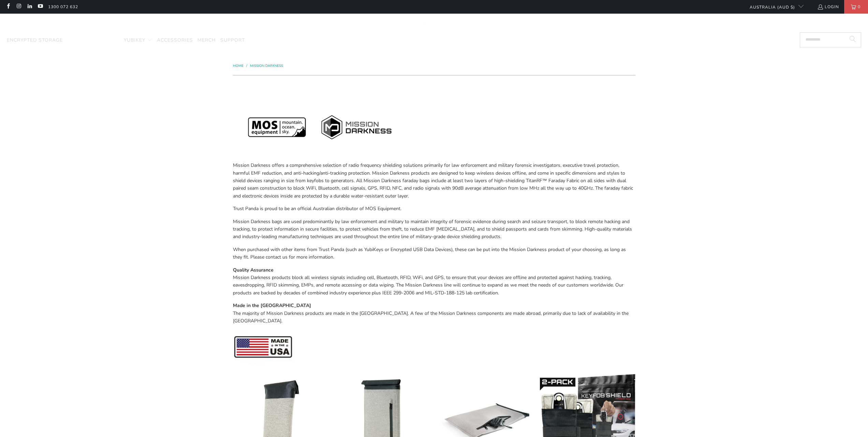  What do you see at coordinates (831, 40) in the screenshot?
I see `input: Search...` at bounding box center [831, 40].